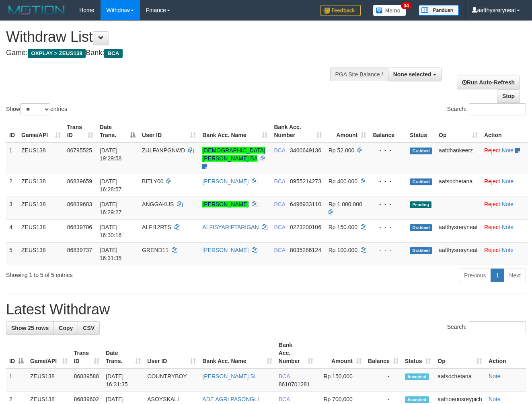  Describe the element at coordinates (12, 131) in the screenshot. I see `th: ID` at that location.